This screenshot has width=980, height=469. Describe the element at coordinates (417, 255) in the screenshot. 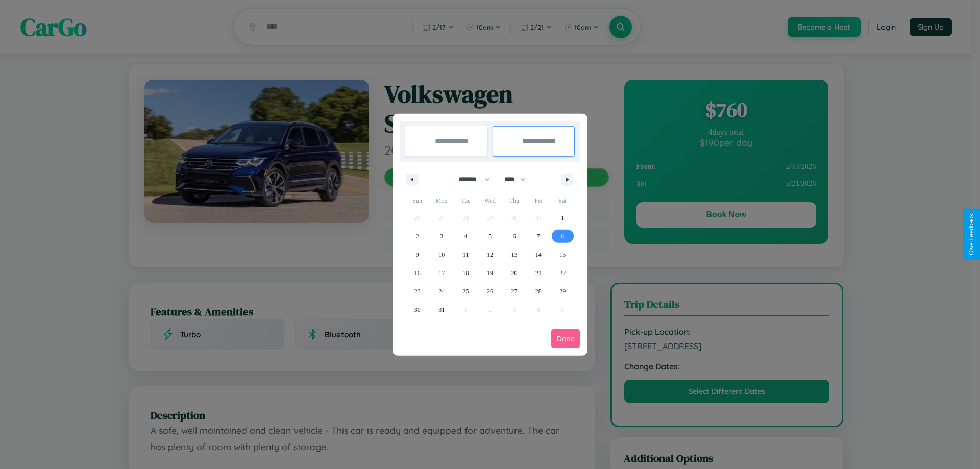

I see `button: 9` at that location.